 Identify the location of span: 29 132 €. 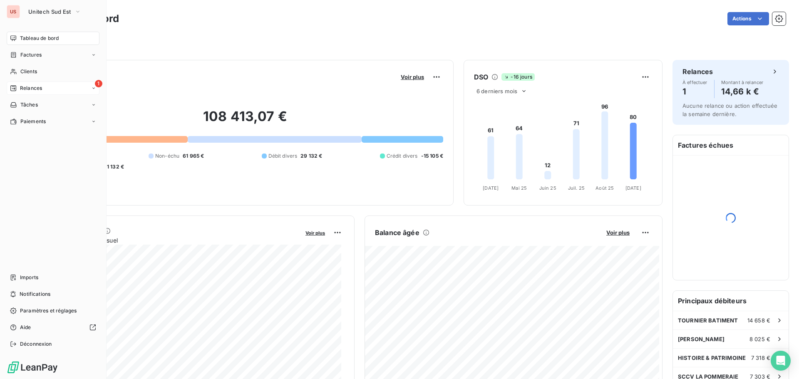
(311, 156).